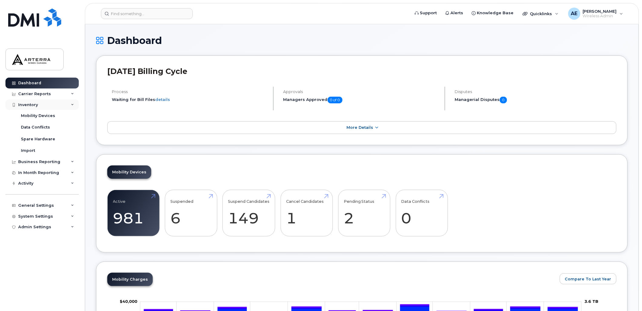  Describe the element at coordinates (421, 213) in the screenshot. I see `a: Data Conflicts 0` at that location.